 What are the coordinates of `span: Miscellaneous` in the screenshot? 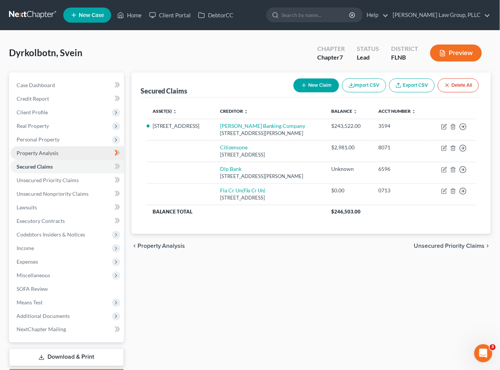 It's located at (33, 275).